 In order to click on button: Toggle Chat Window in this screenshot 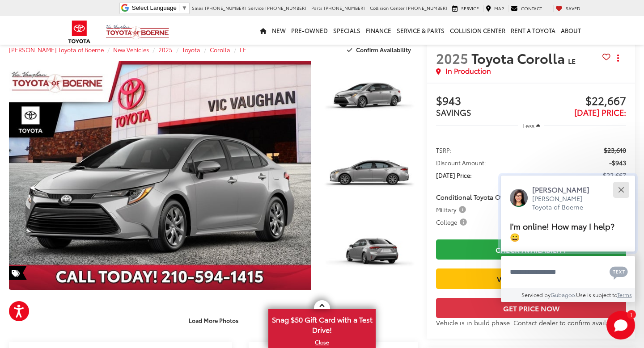, I will do `click(620, 325)`.